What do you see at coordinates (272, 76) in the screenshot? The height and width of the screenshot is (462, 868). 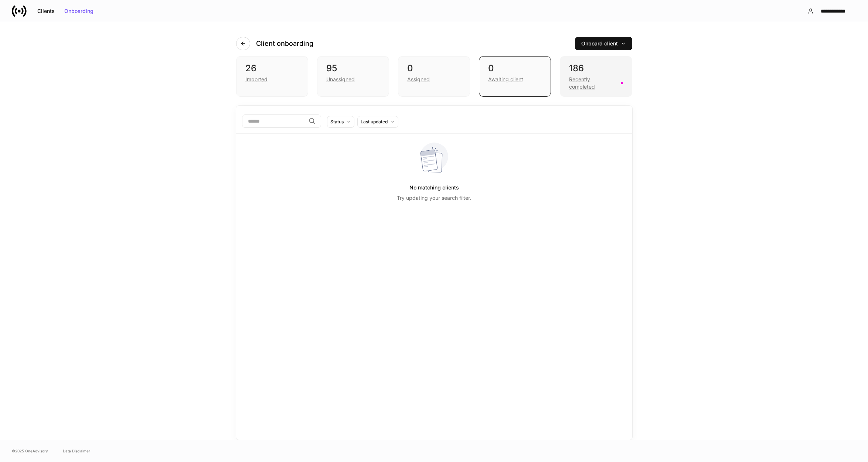 I see `div: 26Imported` at bounding box center [272, 76].